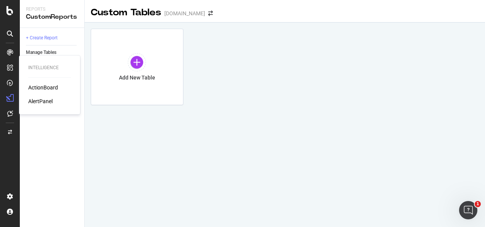 Image resolution: width=485 pixels, height=227 pixels. I want to click on div: Intelligence, so click(50, 68).